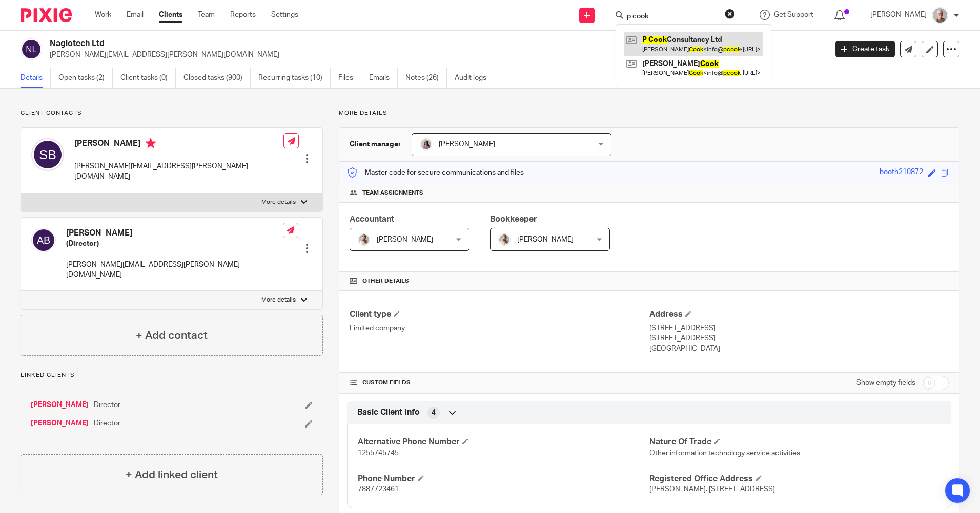  I want to click on img: KR%20update.jpg, so click(940, 16).